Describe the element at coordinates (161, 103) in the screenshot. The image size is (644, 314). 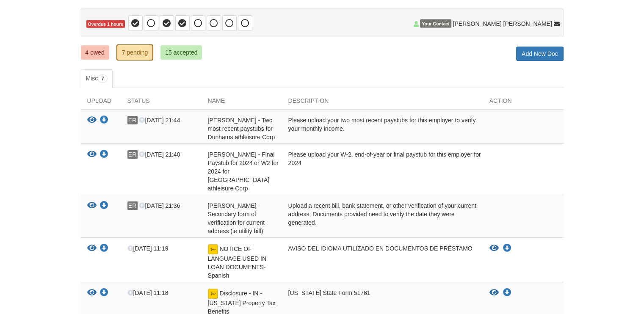
I see `div: Status` at that location.